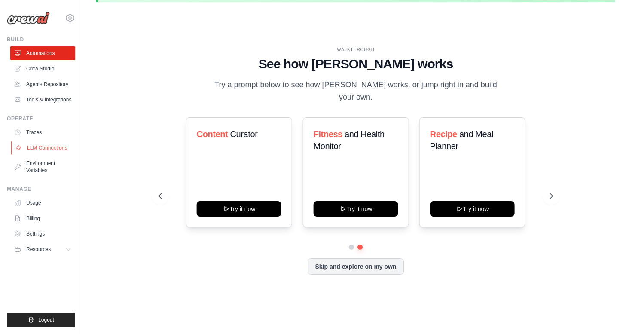 Image resolution: width=629 pixels, height=334 pixels. What do you see at coordinates (443, 134) in the screenshot?
I see `span: Recipe` at bounding box center [443, 134].